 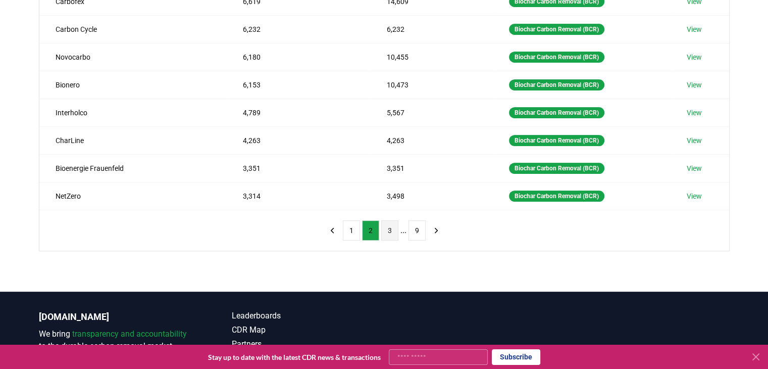 What do you see at coordinates (129, 333) in the screenshot?
I see `span: transparency and accountability` at bounding box center [129, 333].